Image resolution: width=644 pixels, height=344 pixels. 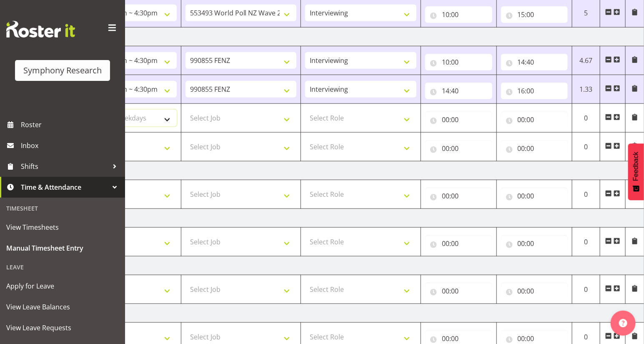 I want to click on a: View Leave Requests, so click(x=63, y=327).